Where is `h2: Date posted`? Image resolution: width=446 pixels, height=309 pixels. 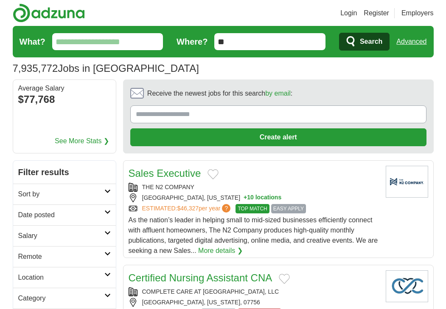 h2: Date posted is located at coordinates (61, 215).